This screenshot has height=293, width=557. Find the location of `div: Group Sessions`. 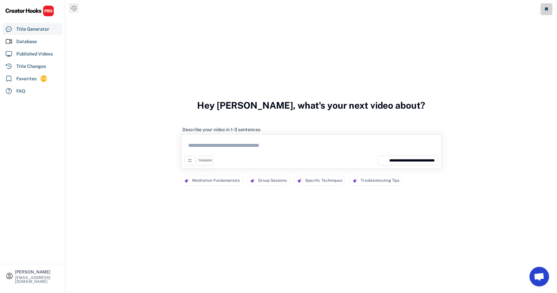

div: Group Sessions is located at coordinates (273, 181).